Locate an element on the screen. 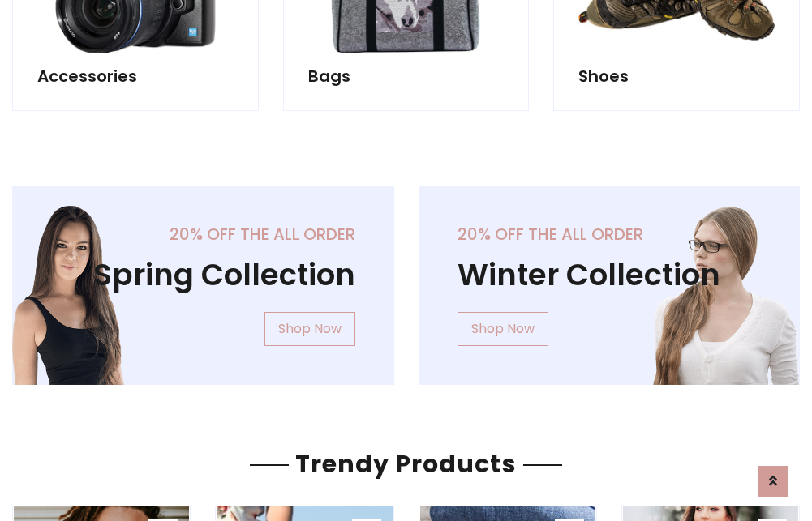  h1: Spring Collection is located at coordinates (203, 274).